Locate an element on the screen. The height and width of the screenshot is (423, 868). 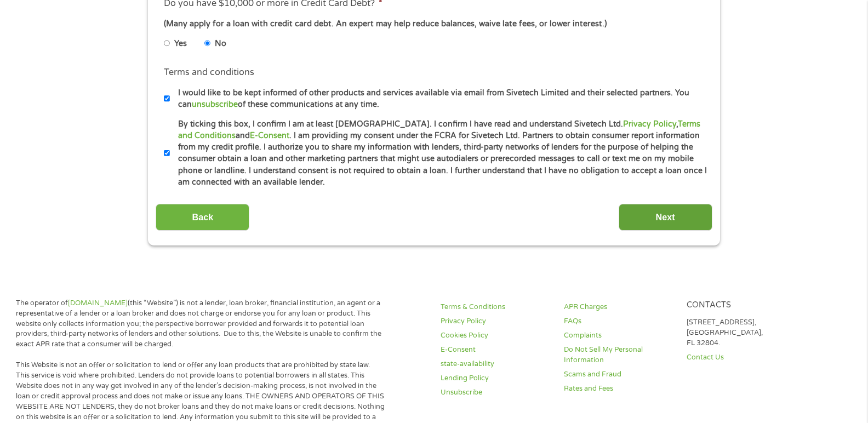
a: Do Not Sell My Personal Information is located at coordinates (619, 355).